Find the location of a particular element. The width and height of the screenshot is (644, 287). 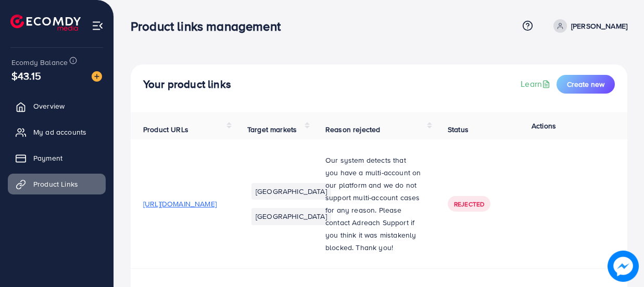

span: My ad accounts is located at coordinates (60, 132).